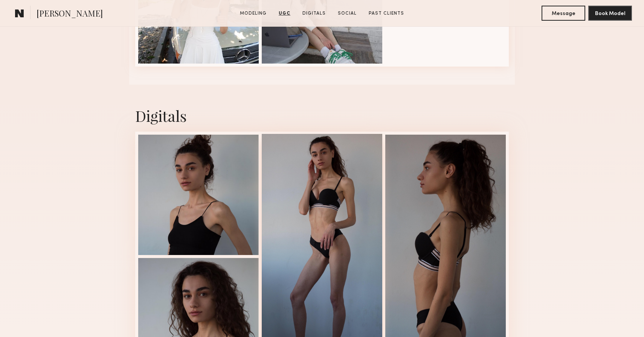 This screenshot has height=337, width=644. Describe the element at coordinates (253, 14) in the screenshot. I see `a: Modeling` at that location.